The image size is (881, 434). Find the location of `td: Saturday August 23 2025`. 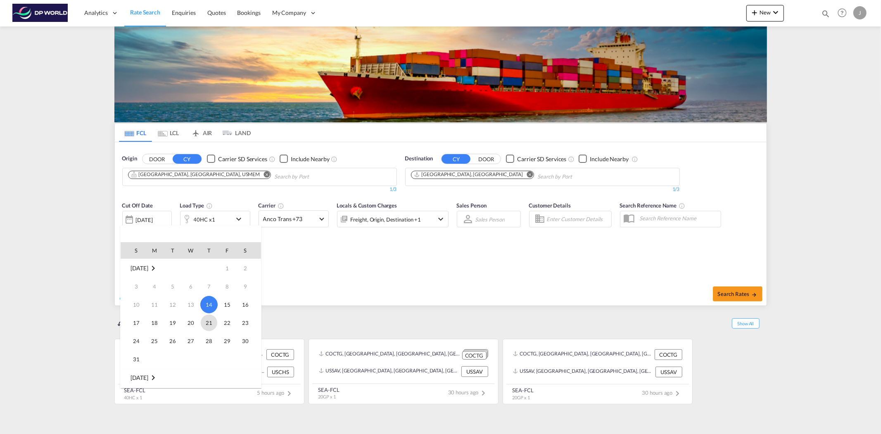

td: Saturday August 23 2025 is located at coordinates (249, 323).